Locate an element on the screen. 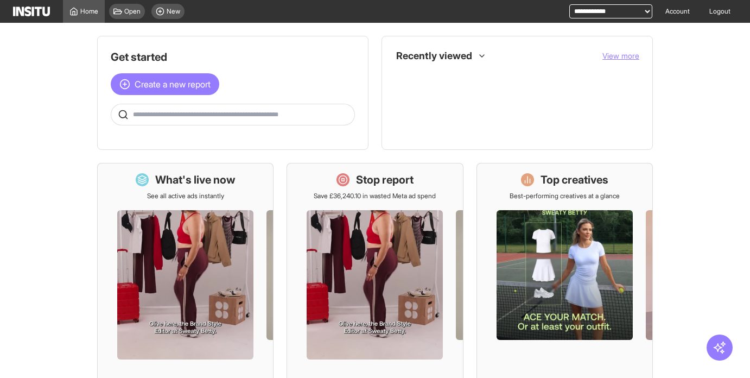 The image size is (750, 378). p: Save £36,240.10 in wasted Meta ad spend is located at coordinates (375, 196).